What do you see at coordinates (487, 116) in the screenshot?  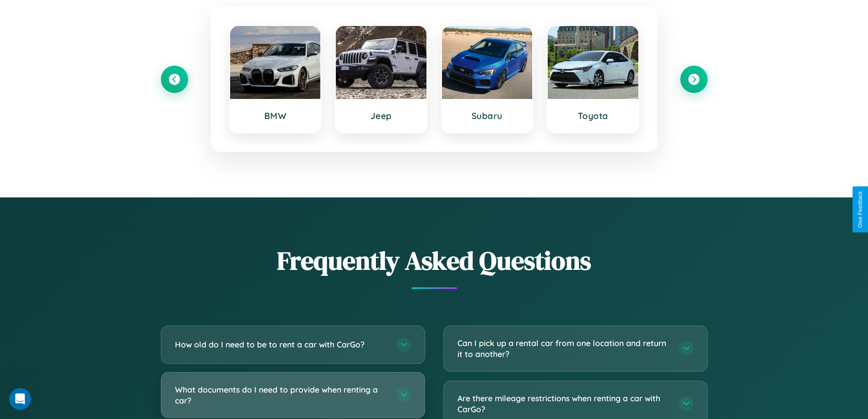 I see `h3: Subaru` at bounding box center [487, 116].